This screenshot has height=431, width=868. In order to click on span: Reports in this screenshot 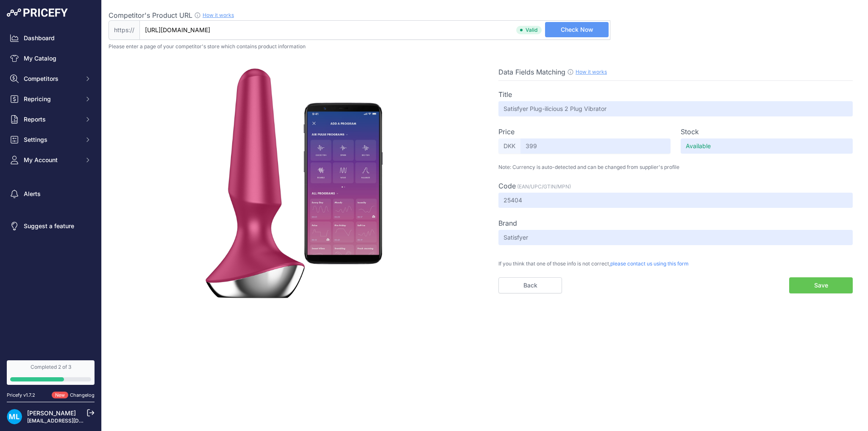, I will do `click(51, 120)`.